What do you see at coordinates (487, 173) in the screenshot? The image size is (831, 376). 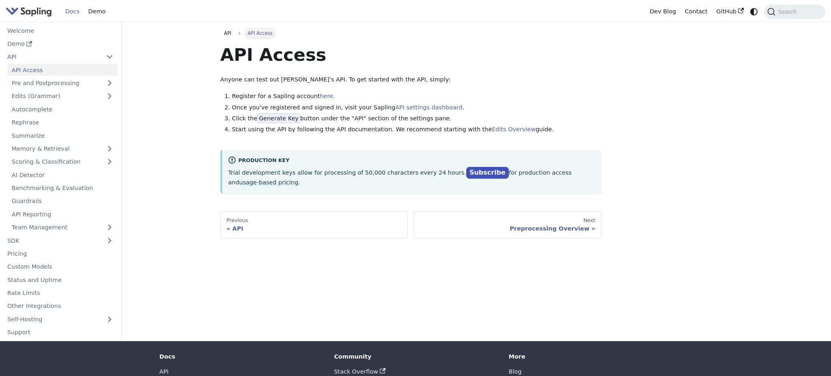 I see `a: Subscribe` at bounding box center [487, 173].